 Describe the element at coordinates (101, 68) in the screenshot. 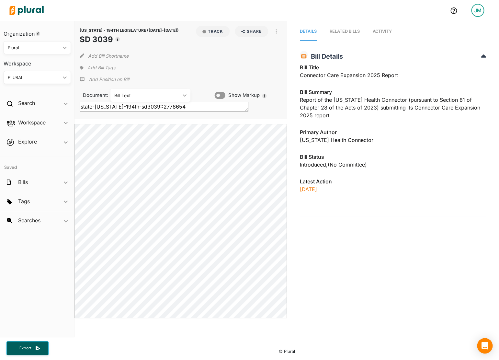

I see `span: Add Bill Tags` at that location.